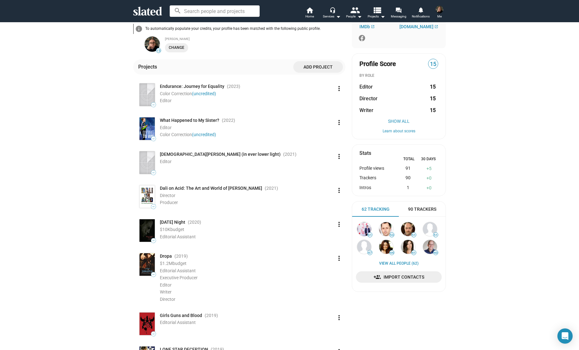 The image size is (579, 350). Describe the element at coordinates (147, 231) in the screenshot. I see `img: Poster: Halloween Night` at that location.